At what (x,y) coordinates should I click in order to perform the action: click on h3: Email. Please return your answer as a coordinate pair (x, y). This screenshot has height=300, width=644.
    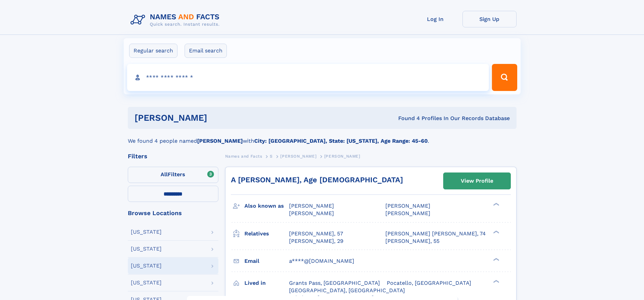
    Looking at the image, I should click on (267, 261).